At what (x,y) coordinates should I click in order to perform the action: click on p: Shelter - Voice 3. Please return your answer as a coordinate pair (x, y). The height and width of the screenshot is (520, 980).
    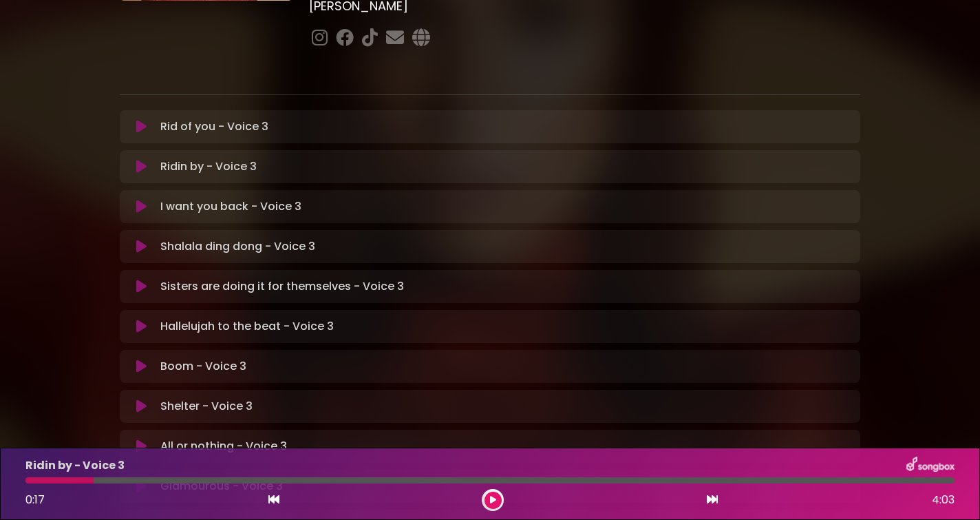
    Looking at the image, I should click on (206, 406).